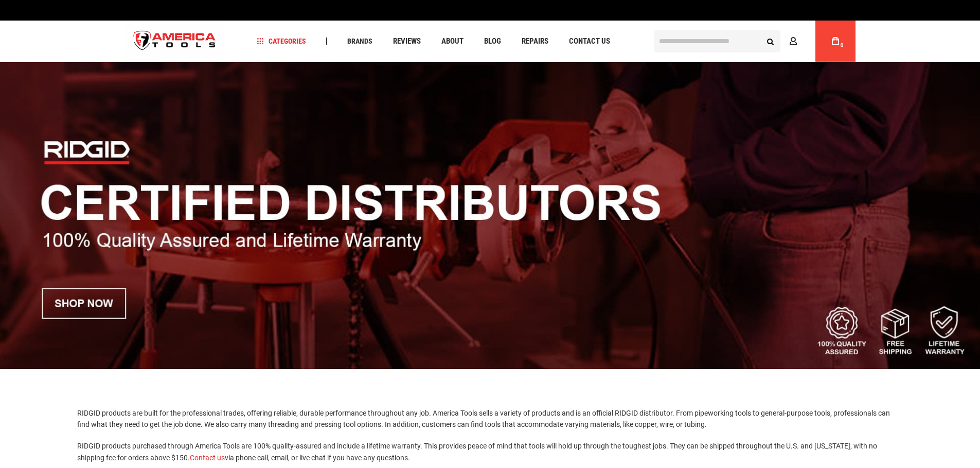  What do you see at coordinates (490, 451) in the screenshot?
I see `p: RIDGID products purchased through America Tools are 100% quality-assured and include a lifetime w...` at bounding box center [490, 451].